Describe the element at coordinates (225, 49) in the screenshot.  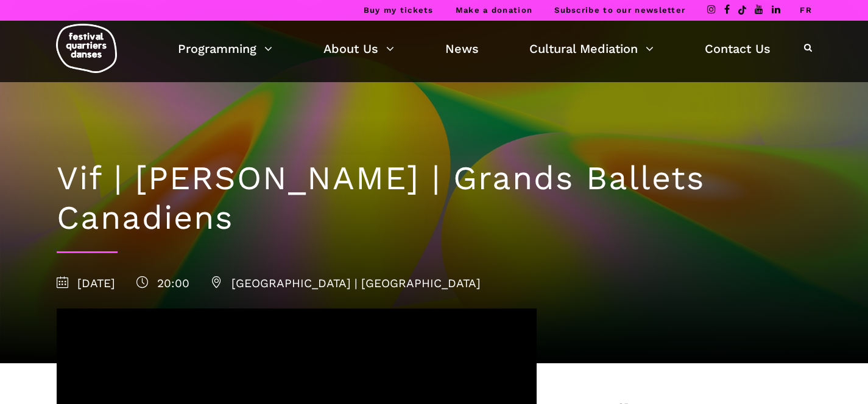
I see `a: Programming` at that location.